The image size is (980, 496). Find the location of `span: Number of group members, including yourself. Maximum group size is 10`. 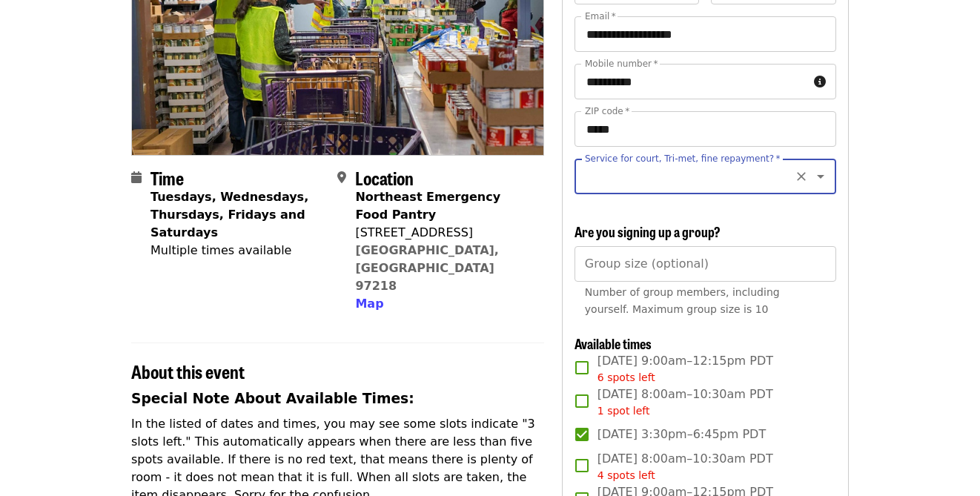

span: Number of group members, including yourself. Maximum group size is 10 is located at coordinates (682, 301).